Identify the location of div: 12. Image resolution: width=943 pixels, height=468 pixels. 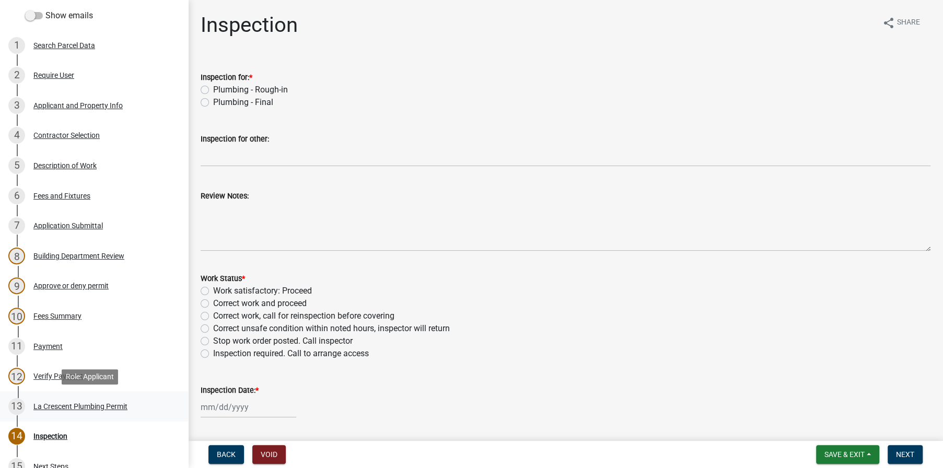
(17, 376).